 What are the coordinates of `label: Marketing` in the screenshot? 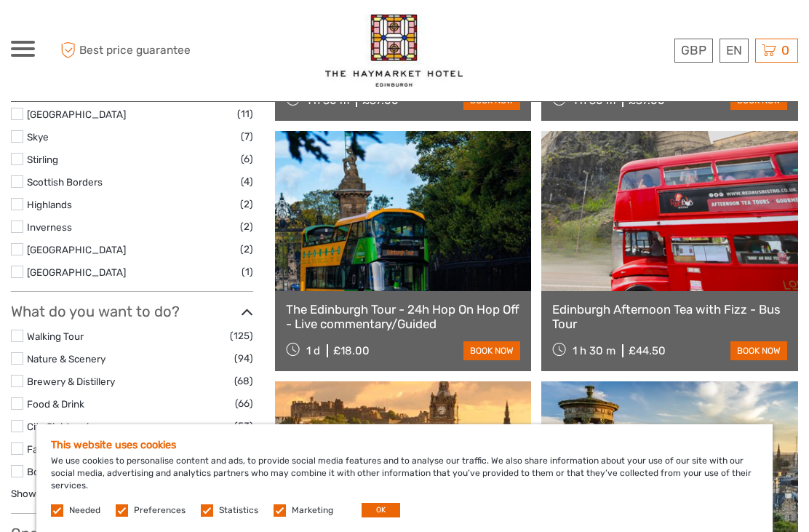 It's located at (312, 510).